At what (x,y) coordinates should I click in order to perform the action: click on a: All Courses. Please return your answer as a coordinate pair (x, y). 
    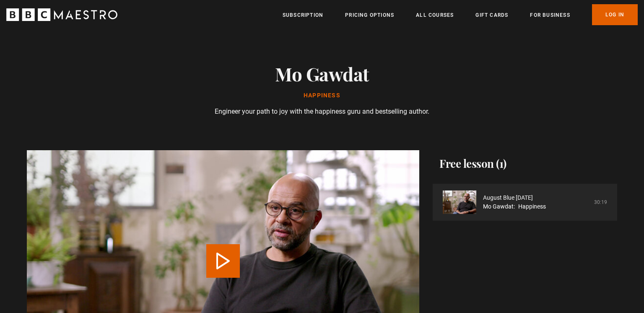
    Looking at the image, I should click on (435, 15).